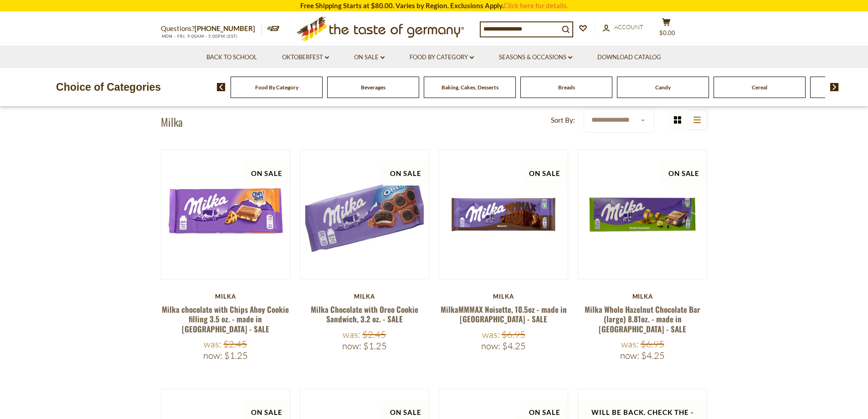 The height and width of the screenshot is (419, 868). Describe the element at coordinates (567, 87) in the screenshot. I see `a: Breads` at that location.